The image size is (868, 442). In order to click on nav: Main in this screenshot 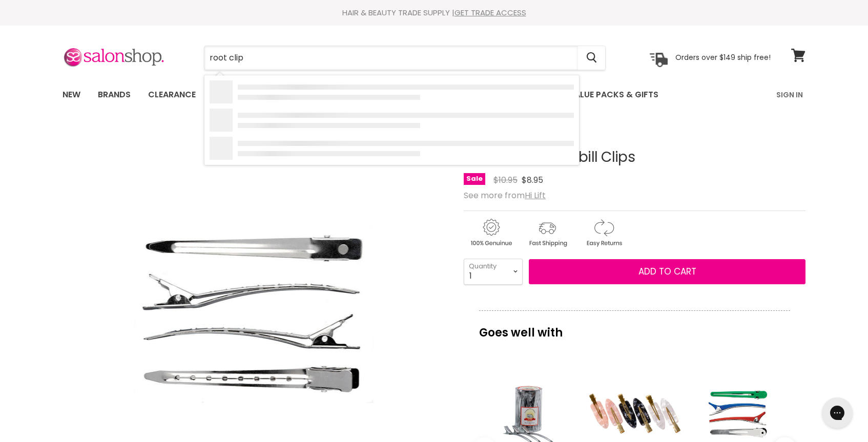, I will do `click(434, 95)`.